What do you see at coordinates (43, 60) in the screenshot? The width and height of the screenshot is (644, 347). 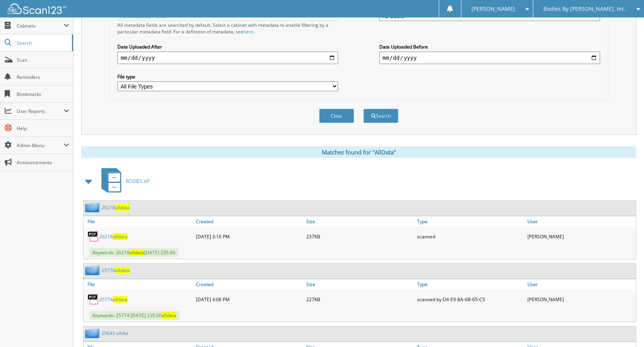 I see `span: Scan` at bounding box center [43, 60].